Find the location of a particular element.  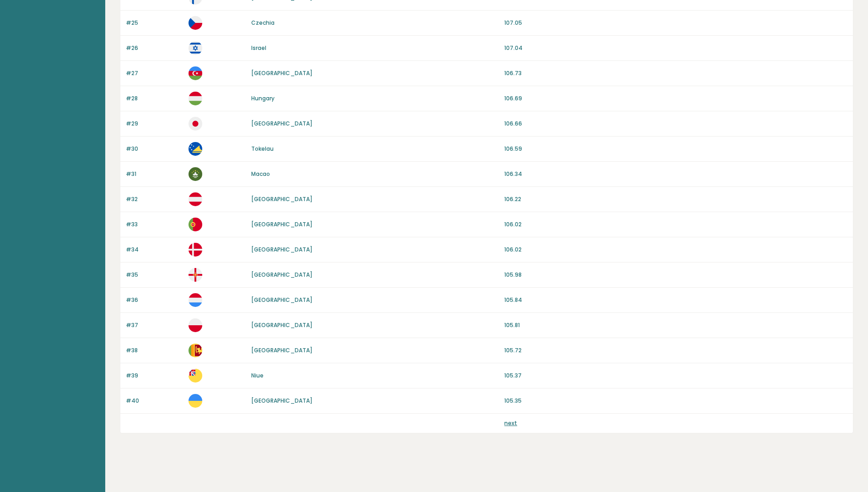

img: ua.svg is located at coordinates (196, 401).